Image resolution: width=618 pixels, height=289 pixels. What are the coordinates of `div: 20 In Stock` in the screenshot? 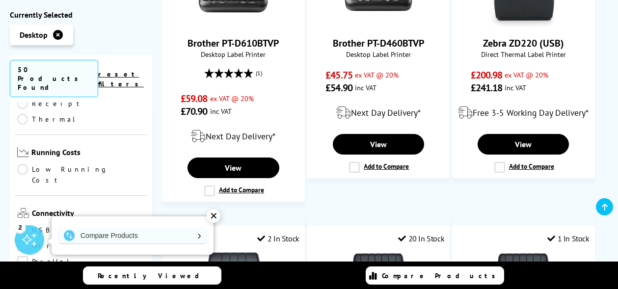 It's located at (421, 239).